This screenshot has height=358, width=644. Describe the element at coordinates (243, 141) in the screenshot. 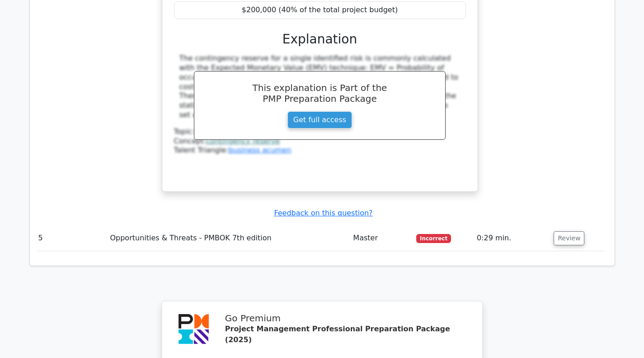

I see `a: contingency reserve` at that location.